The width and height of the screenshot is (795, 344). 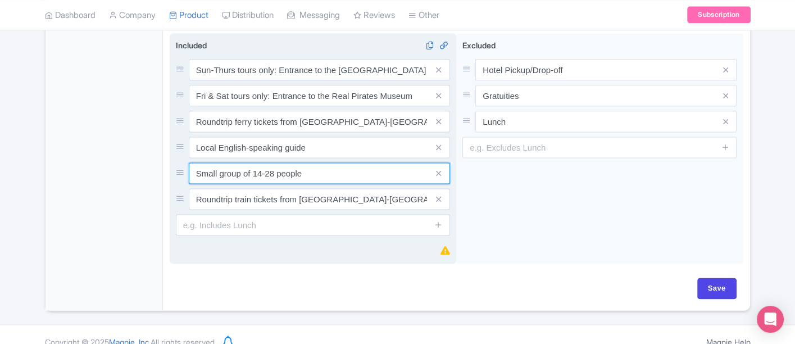 I want to click on input: e.g. Includes Lunch, so click(x=313, y=225).